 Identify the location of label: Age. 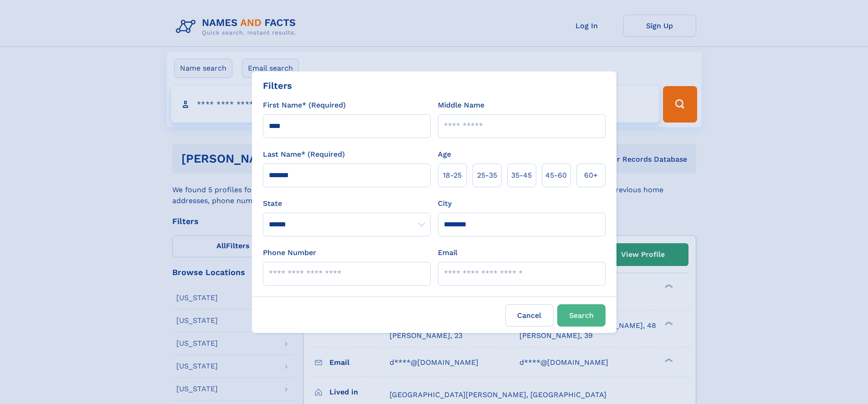
(444, 154).